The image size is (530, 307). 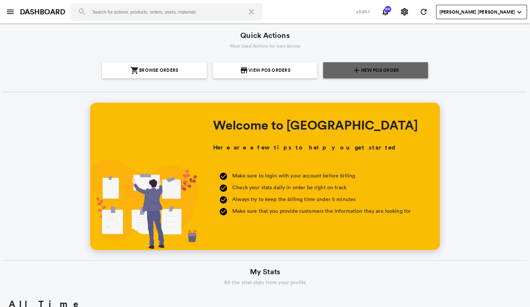 What do you see at coordinates (380, 70) in the screenshot?
I see `span: New POS Order` at bounding box center [380, 70].